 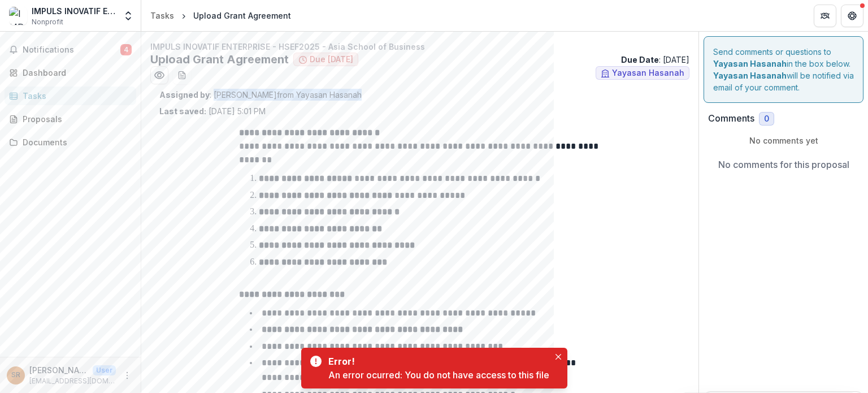 What do you see at coordinates (436, 361) in the screenshot?
I see `div: Error!` at bounding box center [436, 361].